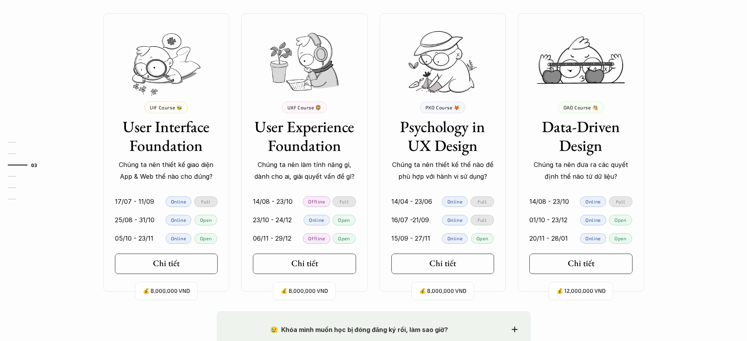 This screenshot has height=341, width=747. What do you see at coordinates (549, 238) in the screenshot?
I see `p: 20/11 - 28/01` at bounding box center [549, 238].